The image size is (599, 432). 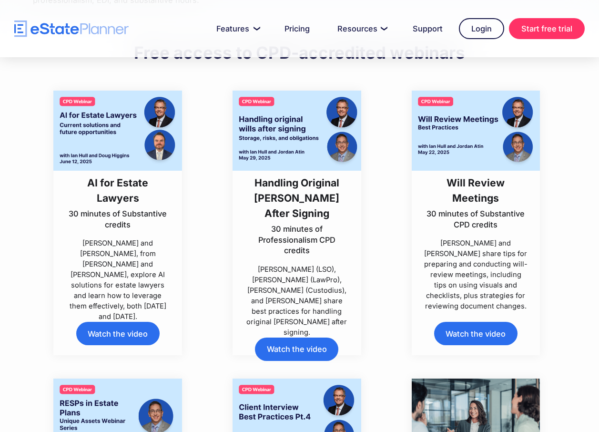 I want to click on h3: Will Review Meetings, so click(x=476, y=191).